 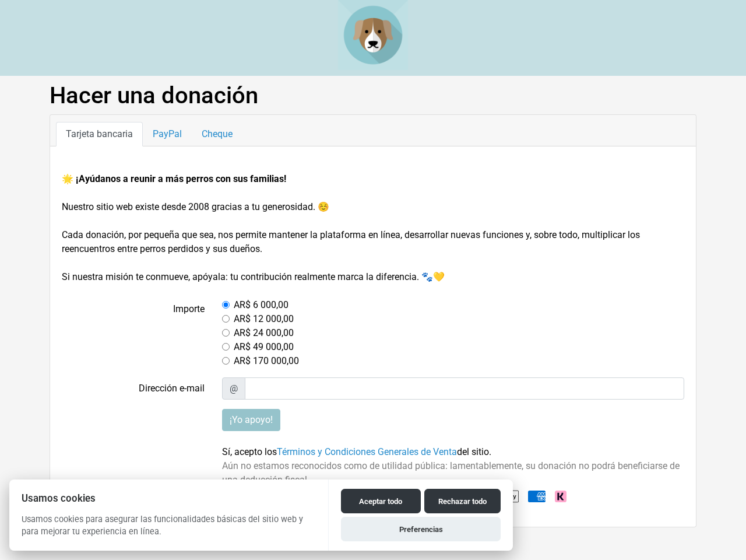 I want to click on img: Klarna, so click(x=561, y=496).